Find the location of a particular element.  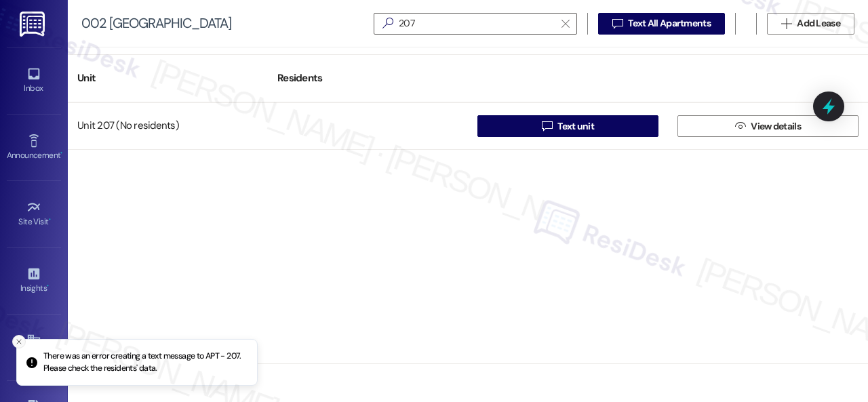

button: Close toast is located at coordinates (19, 342).